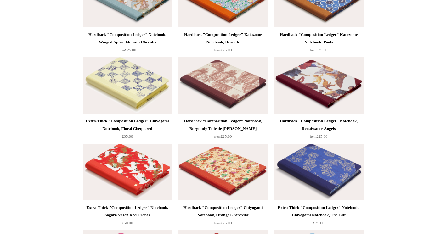 The height and width of the screenshot is (234, 446). I want to click on img: Hardback "Composition Ledger" Notebook, Burgundy Toile de Jouy, so click(223, 86).